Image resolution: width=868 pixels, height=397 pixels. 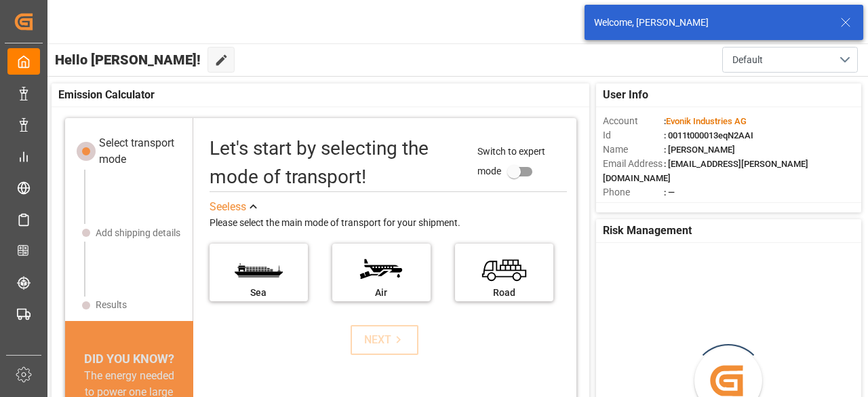 I want to click on div: Road, so click(x=504, y=293).